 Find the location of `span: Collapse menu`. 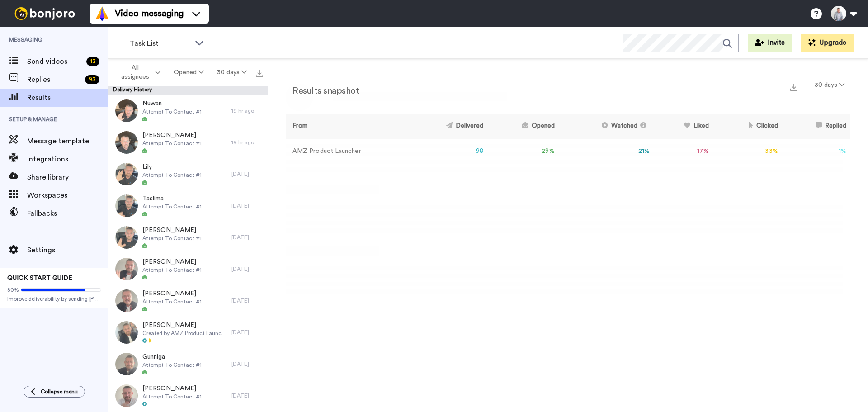

span: Collapse menu is located at coordinates (59, 392).